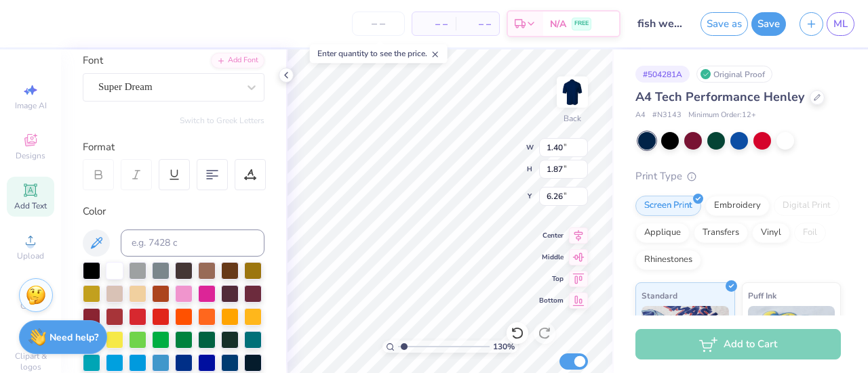 The width and height of the screenshot is (868, 373). I want to click on span: Bottom, so click(551, 301).